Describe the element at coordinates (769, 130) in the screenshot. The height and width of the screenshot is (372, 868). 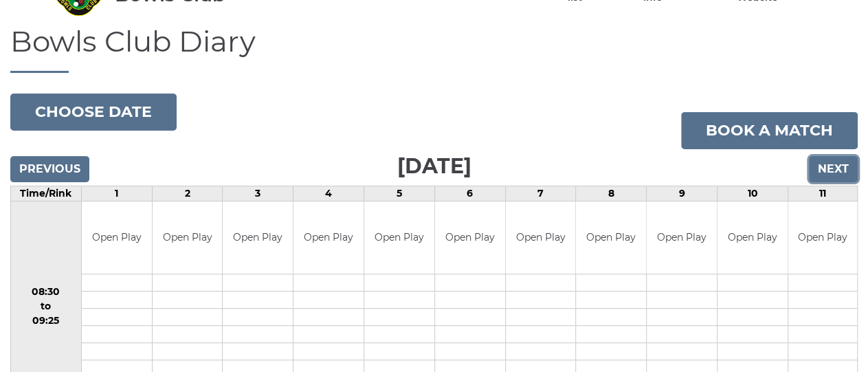
I see `a: Book a match` at that location.